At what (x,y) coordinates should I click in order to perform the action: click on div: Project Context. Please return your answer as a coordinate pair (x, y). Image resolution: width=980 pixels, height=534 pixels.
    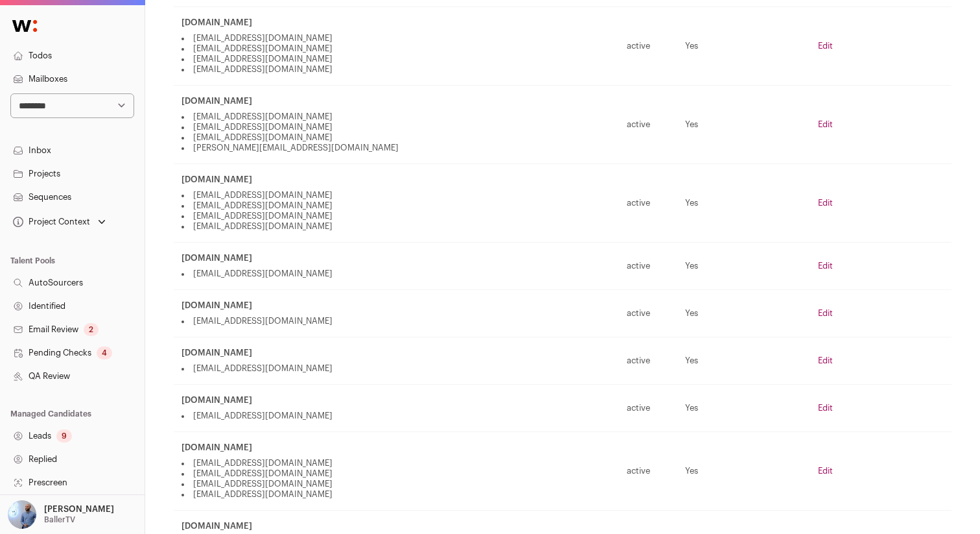
    Looking at the image, I should click on (50, 222).